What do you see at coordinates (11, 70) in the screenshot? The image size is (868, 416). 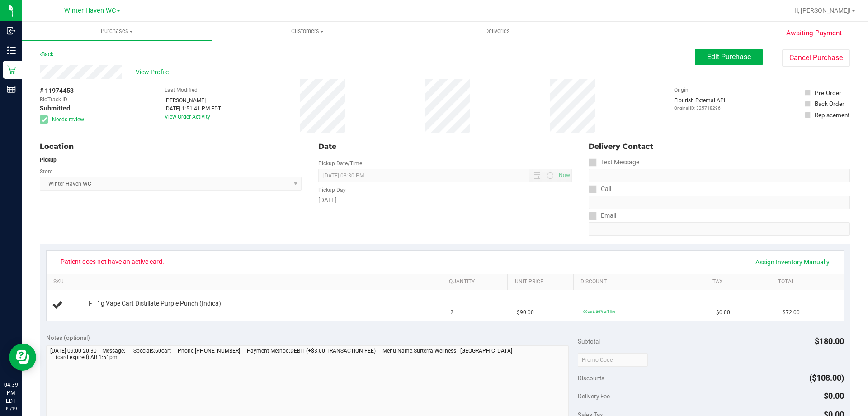 I see `inline-svg: Retail` at bounding box center [11, 70].